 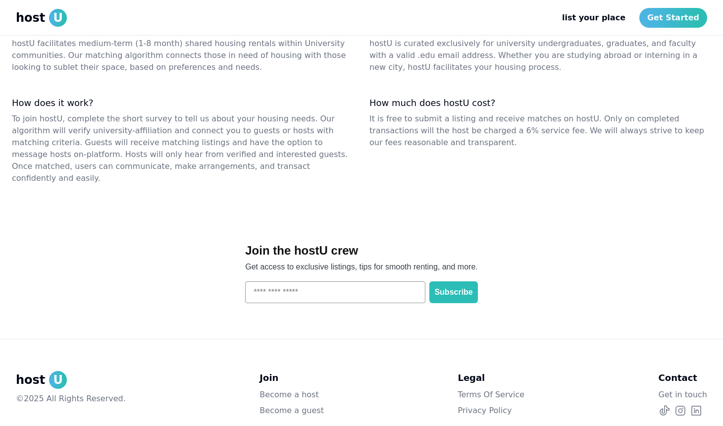 What do you see at coordinates (183, 149) in the screenshot?
I see `dd: To join hostU, complete the short survey to tell us about your housing needs. Our algorithm will ...` at bounding box center [183, 149].